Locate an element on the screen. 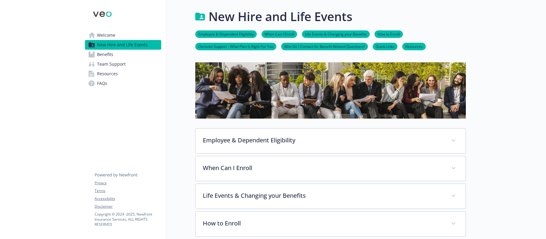 Image resolution: width=546 pixels, height=239 pixels. a: Accessibility is located at coordinates (128, 199).